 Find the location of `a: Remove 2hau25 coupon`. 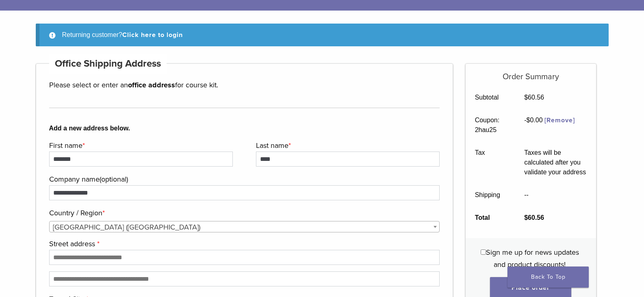

a: Remove 2hau25 coupon is located at coordinates (559, 120).